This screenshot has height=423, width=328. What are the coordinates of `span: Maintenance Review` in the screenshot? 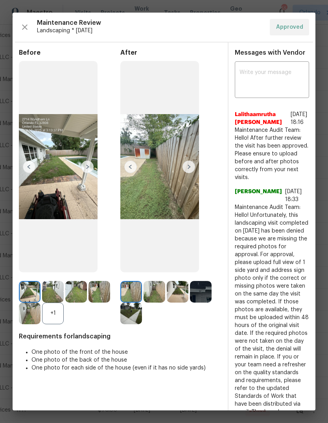 It's located at (150, 23).